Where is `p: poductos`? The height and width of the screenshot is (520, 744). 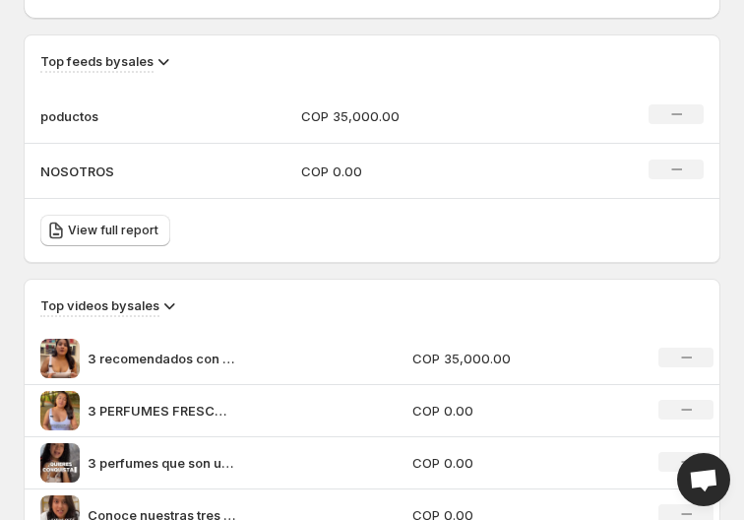
p: poductos is located at coordinates (90, 116).